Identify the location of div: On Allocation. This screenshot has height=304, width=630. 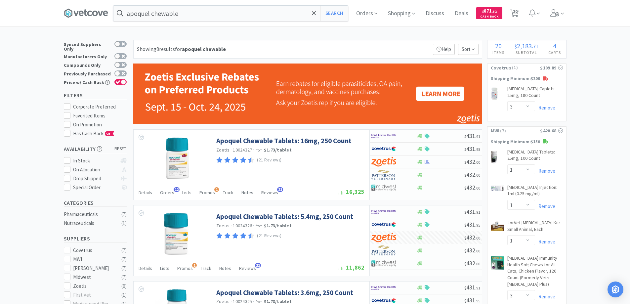
(95, 170).